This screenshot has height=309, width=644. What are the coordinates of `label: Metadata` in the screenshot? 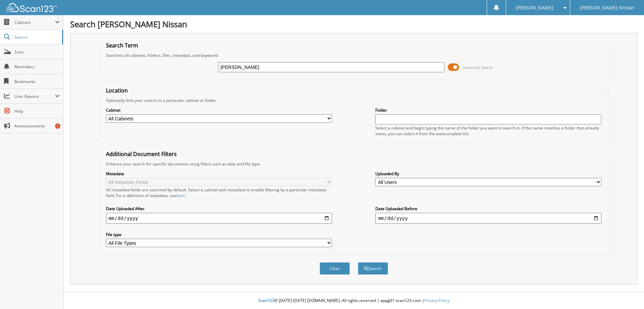 It's located at (219, 173).